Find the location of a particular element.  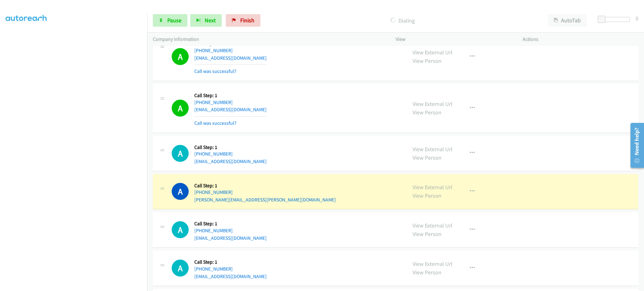

p: View is located at coordinates (454, 39).